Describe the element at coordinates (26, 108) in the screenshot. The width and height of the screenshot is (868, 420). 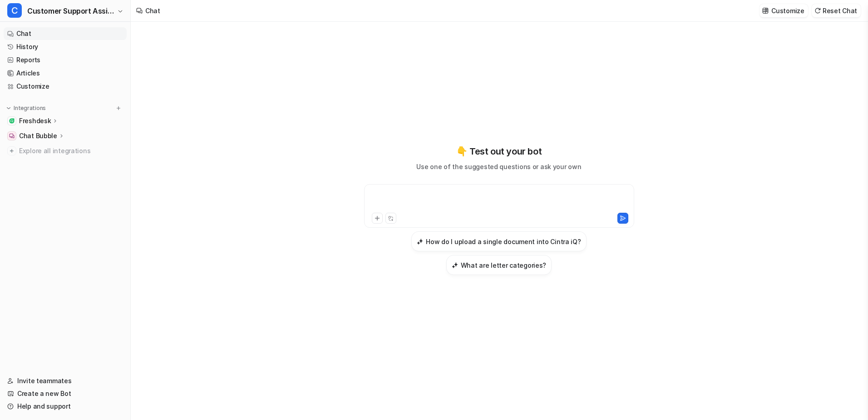
I see `button: Integrations` at that location.